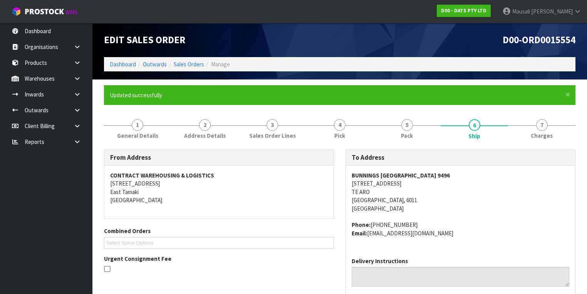 The image size is (587, 294). I want to click on label: Urgent Consignment Fee, so click(138, 258).